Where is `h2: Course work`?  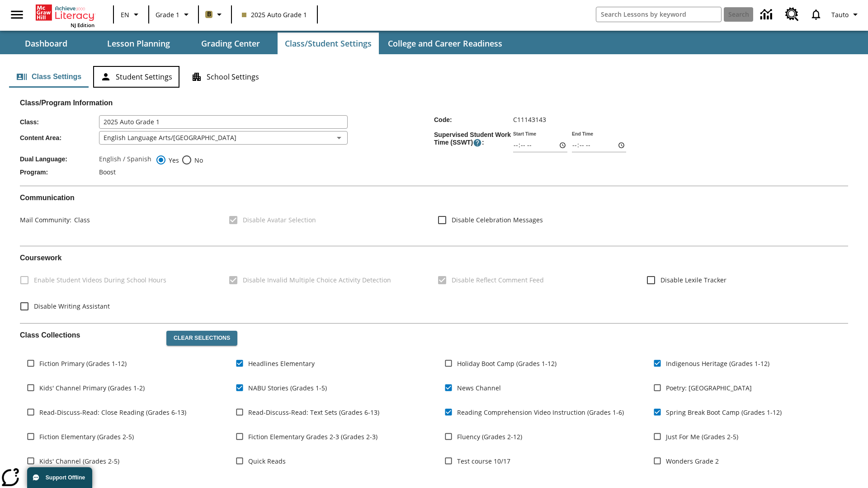 h2: Course work is located at coordinates (434, 258).